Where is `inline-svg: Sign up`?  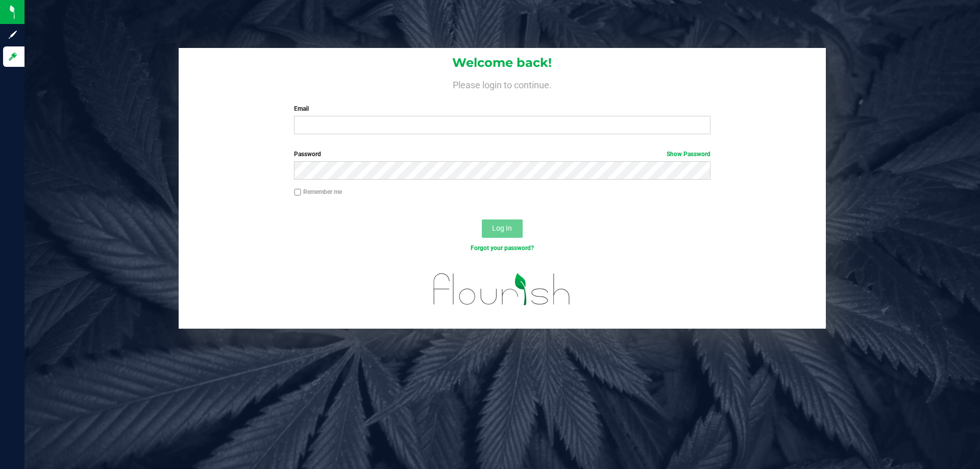 inline-svg: Sign up is located at coordinates (13, 35).